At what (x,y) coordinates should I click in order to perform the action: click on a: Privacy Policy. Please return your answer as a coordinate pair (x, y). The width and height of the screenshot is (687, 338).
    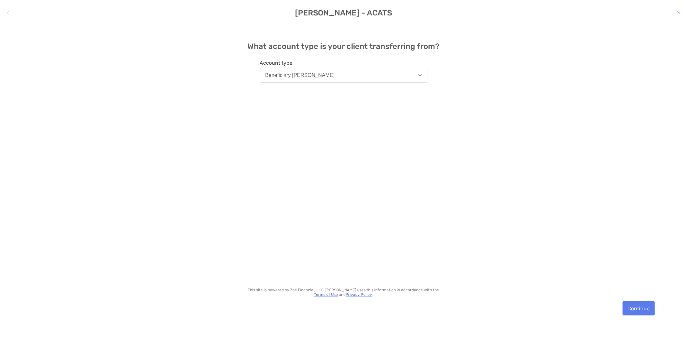
    Looking at the image, I should click on (359, 295).